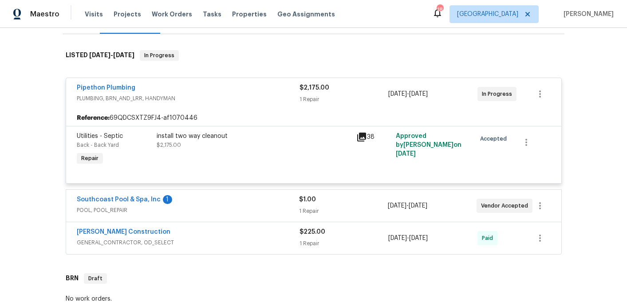  Describe the element at coordinates (495, 139) in the screenshot. I see `span: Accepted` at that location.